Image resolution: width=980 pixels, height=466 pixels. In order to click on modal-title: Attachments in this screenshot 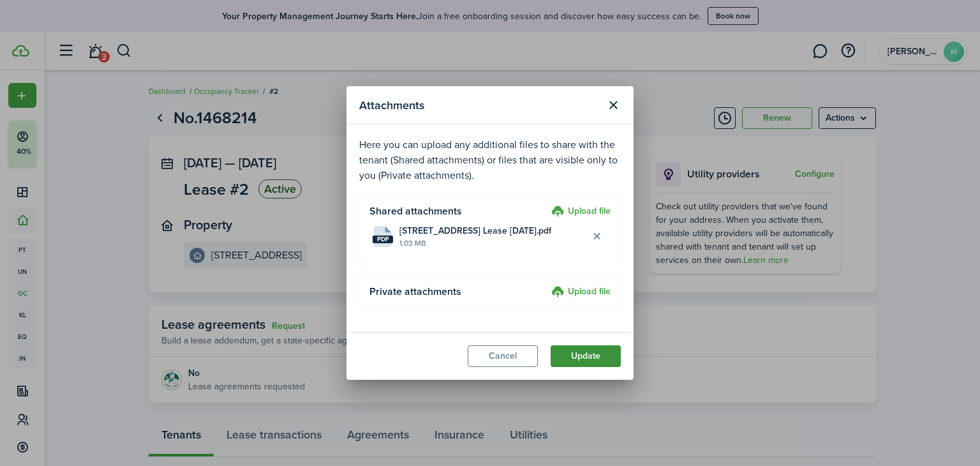, I will do `click(479, 105)`.